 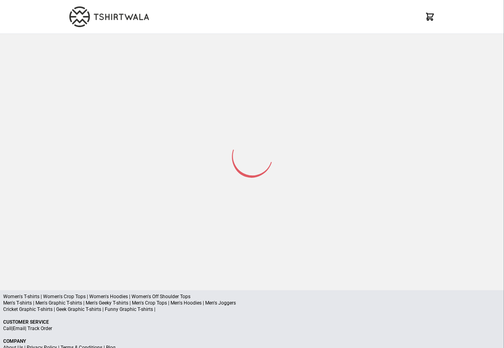 I want to click on p: Customer Service, so click(x=252, y=322).